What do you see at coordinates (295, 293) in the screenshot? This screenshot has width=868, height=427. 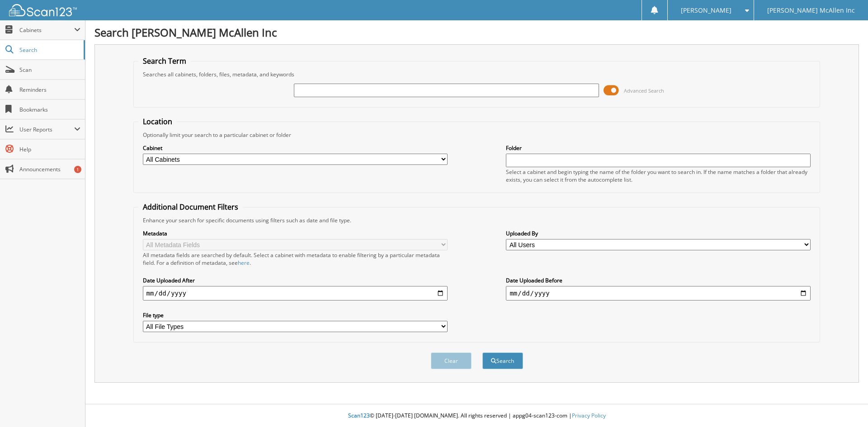 I see `input: start` at bounding box center [295, 293].